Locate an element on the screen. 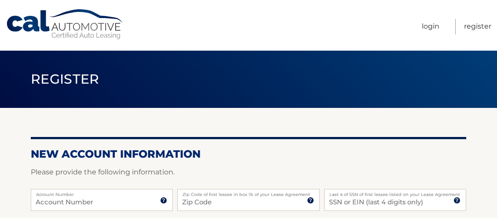  input: Zip Code is located at coordinates (248, 199).